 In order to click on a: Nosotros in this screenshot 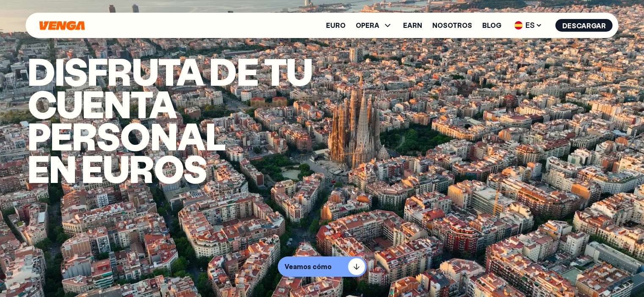, I will do `click(452, 25)`.